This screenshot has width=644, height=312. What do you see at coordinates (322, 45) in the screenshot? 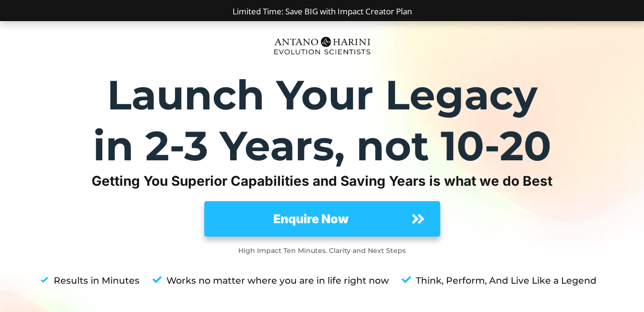
I see `img: Evolution-Scientist (2)` at bounding box center [322, 45].